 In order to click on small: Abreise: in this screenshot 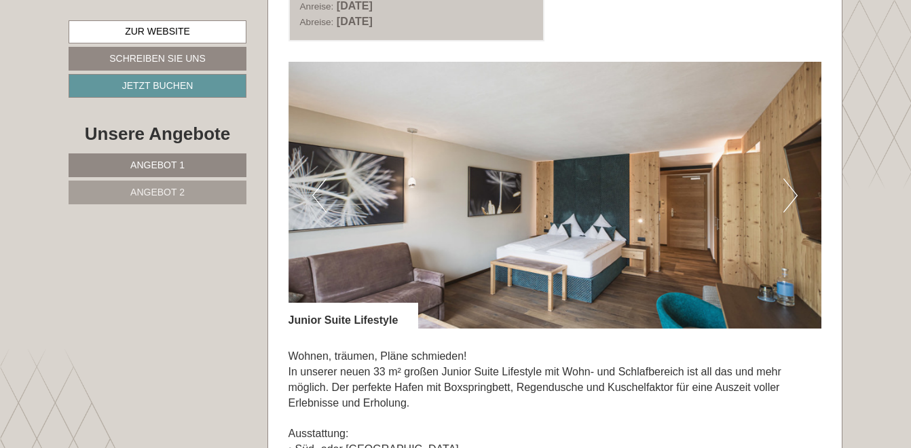, I will do `click(317, 22)`.